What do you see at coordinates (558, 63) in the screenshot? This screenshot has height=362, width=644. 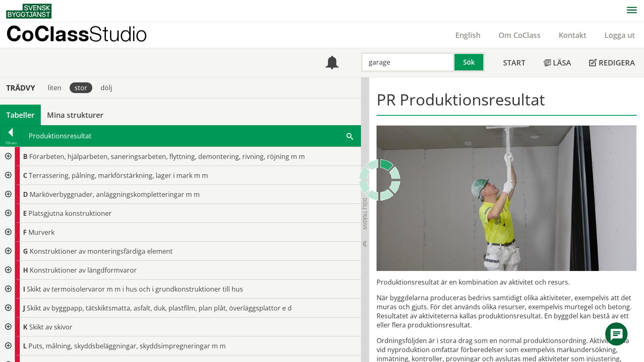 I see `a: Läsa` at bounding box center [558, 63].